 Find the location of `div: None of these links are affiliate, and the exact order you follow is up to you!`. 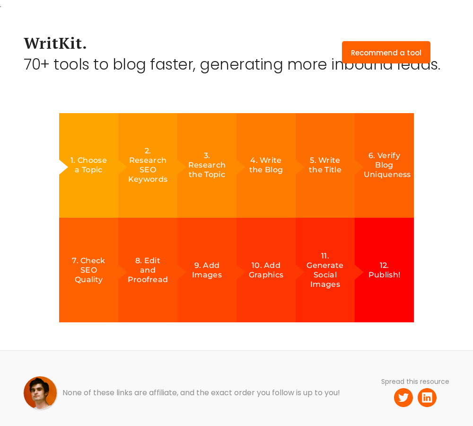

div: None of these links are affiliate, and the exact order you follow is up to you! is located at coordinates (201, 393).